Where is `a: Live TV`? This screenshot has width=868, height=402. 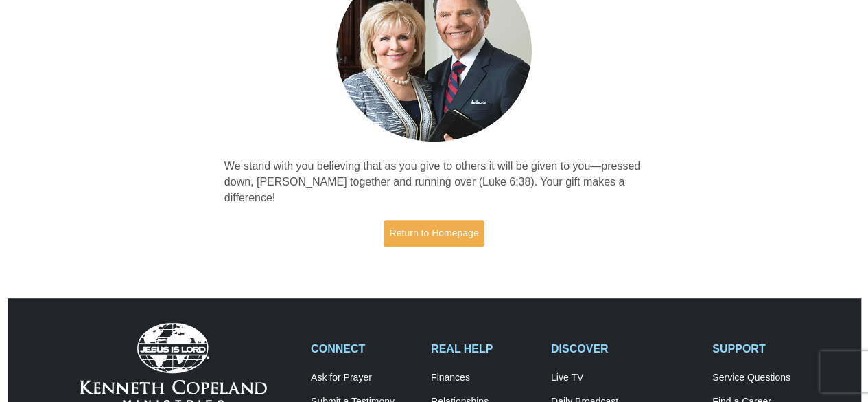
a: Live TV is located at coordinates (625, 378).